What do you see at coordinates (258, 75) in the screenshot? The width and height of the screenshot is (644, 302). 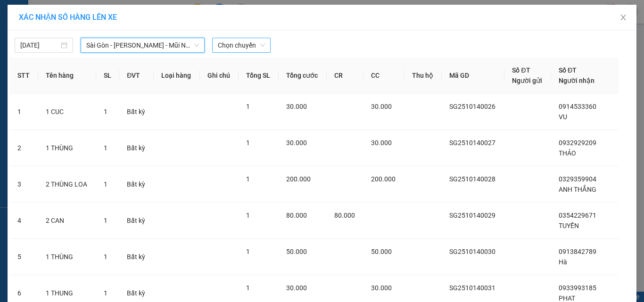 I see `th: Tổng SL` at bounding box center [258, 75].